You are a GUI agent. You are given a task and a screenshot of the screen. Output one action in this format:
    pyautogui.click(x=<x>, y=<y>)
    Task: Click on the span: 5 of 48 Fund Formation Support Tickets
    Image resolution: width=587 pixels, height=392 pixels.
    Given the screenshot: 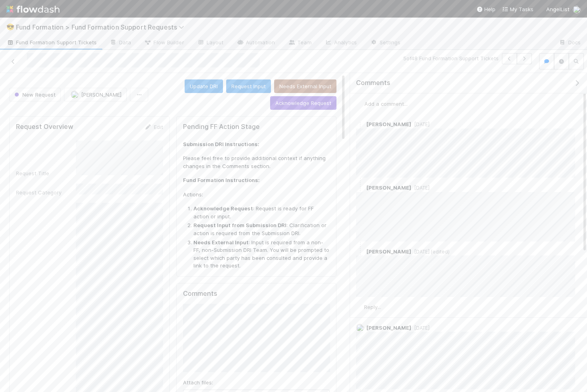 What is the action you would take?
    pyautogui.click(x=451, y=58)
    